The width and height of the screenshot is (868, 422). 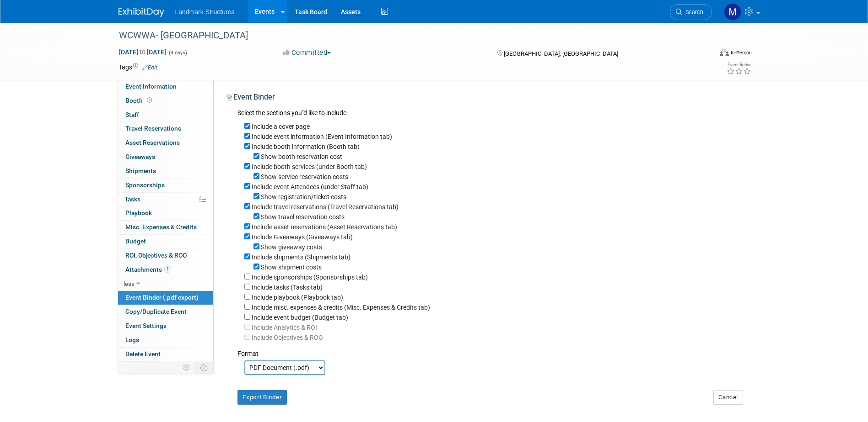 What do you see at coordinates (161, 227) in the screenshot?
I see `span: Misc. Expenses & Credits` at bounding box center [161, 227].